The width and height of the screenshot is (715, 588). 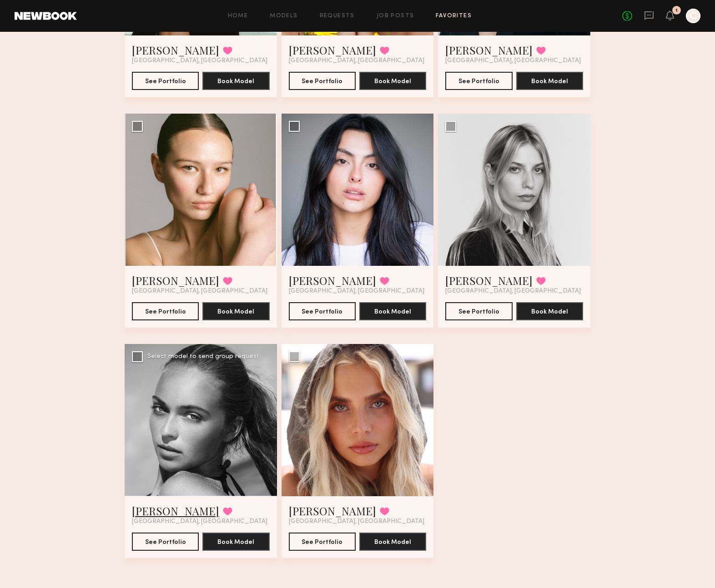 What do you see at coordinates (693, 16) in the screenshot?
I see `a: C` at bounding box center [693, 16].